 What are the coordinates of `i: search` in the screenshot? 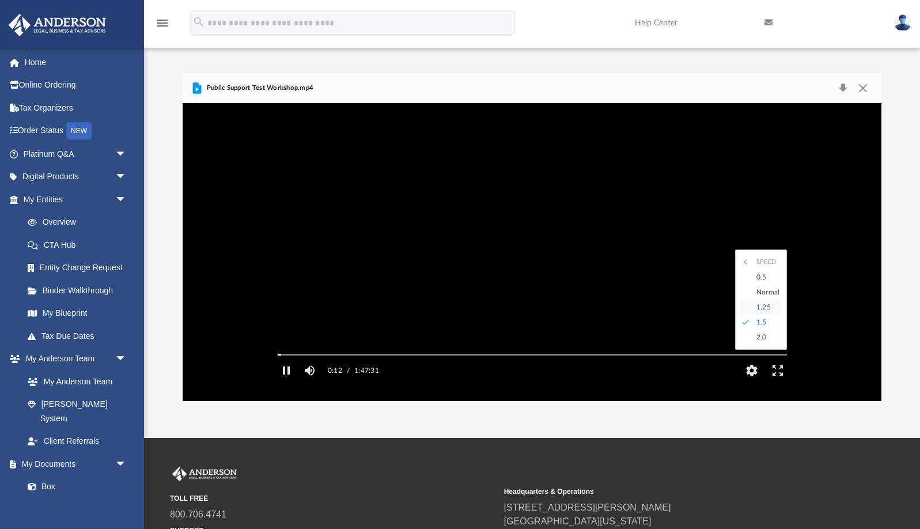 It's located at (199, 22).